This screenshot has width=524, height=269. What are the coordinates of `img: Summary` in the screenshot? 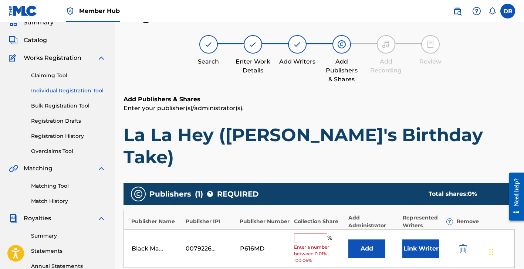 It's located at (13, 23).